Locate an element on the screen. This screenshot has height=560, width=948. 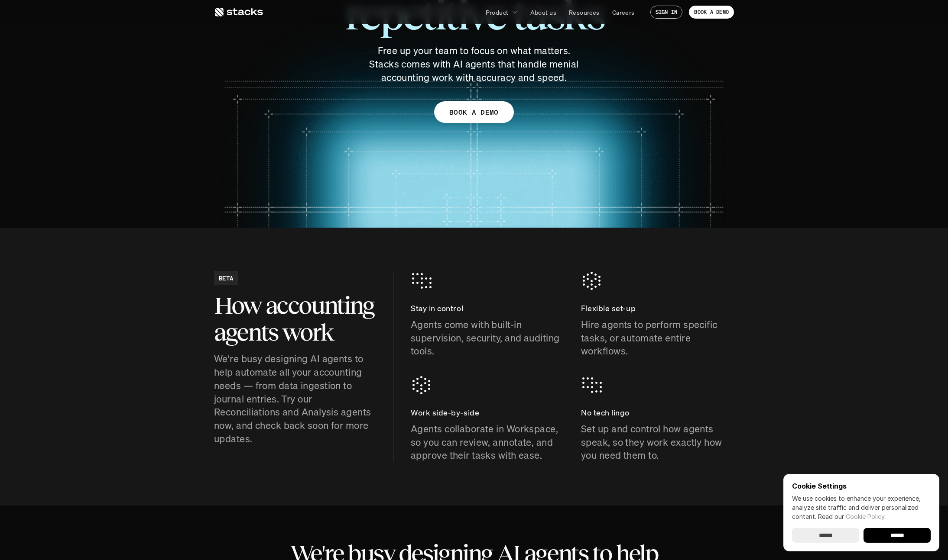
h2: How accounting agents work is located at coordinates (294, 319).